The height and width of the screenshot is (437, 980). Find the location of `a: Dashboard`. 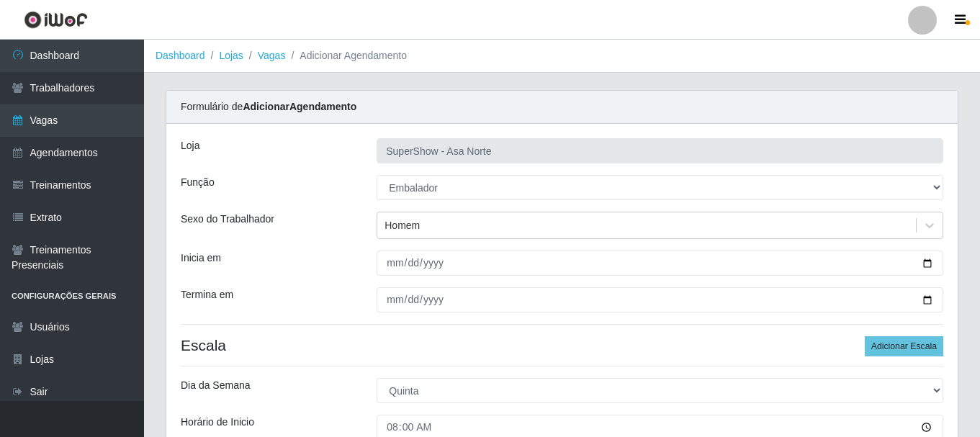

a: Dashboard is located at coordinates (180, 56).